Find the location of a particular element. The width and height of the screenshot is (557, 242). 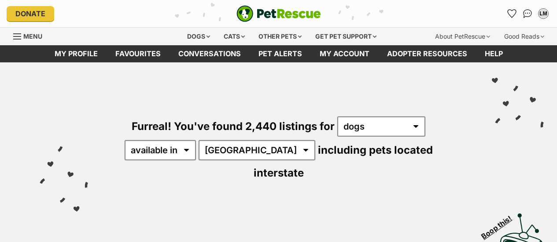

div: Get pet support is located at coordinates (345, 37).